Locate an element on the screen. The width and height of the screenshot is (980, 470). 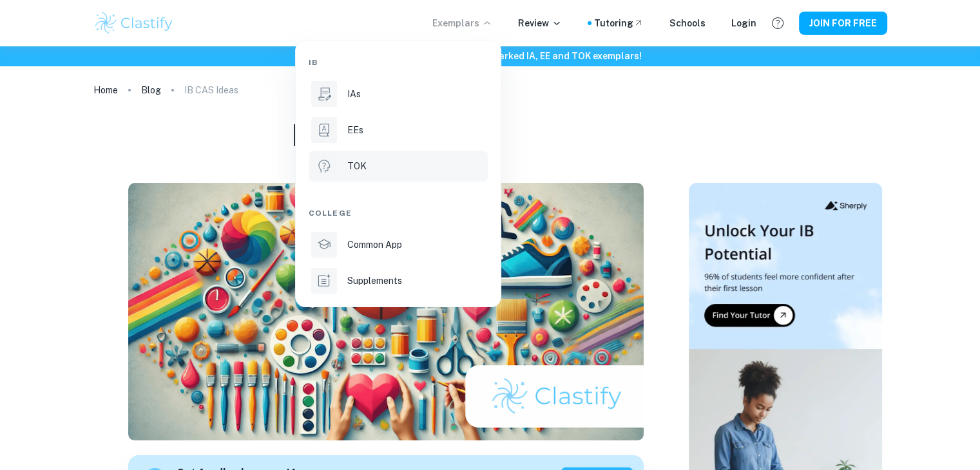
a: TOK is located at coordinates (398, 166).